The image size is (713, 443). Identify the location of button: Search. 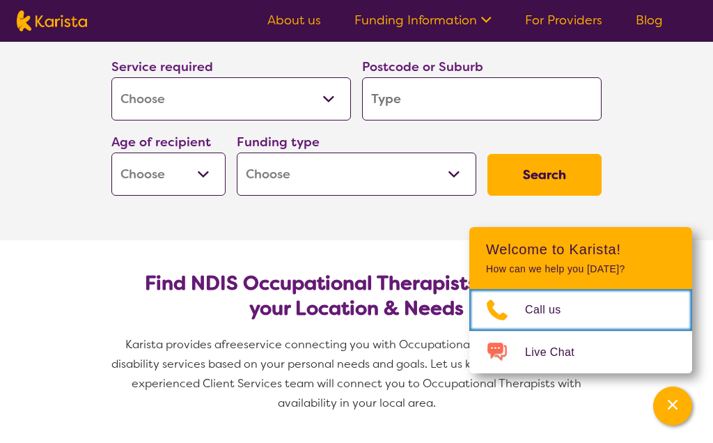
(544, 175).